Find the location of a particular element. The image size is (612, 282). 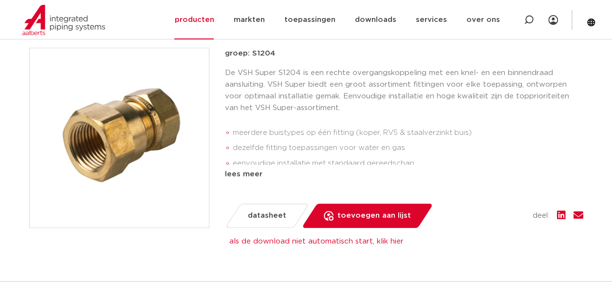

li: dezelfde fitting toepassingen voor water en gas is located at coordinates (408, 148).